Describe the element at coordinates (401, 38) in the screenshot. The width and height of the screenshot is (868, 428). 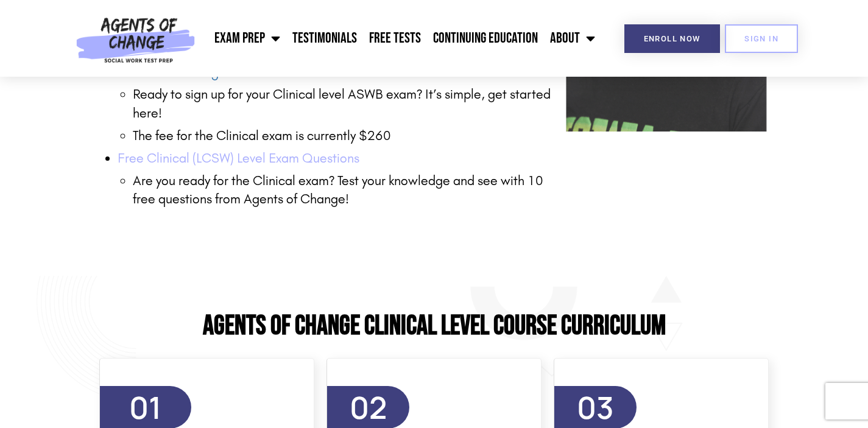
I see `nav: Menu` at that location.